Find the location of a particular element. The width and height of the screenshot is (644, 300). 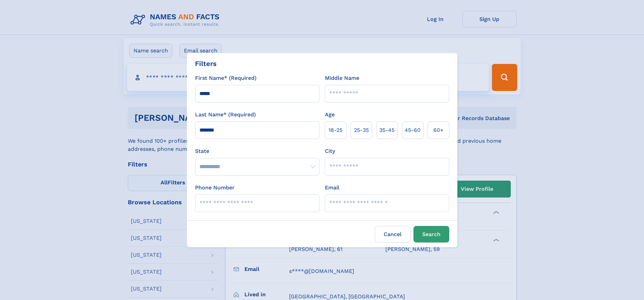

label: Middle Name is located at coordinates (342, 78).